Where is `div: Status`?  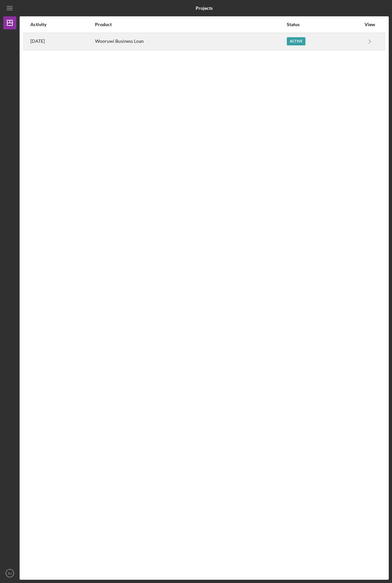
div: Status is located at coordinates (324, 24).